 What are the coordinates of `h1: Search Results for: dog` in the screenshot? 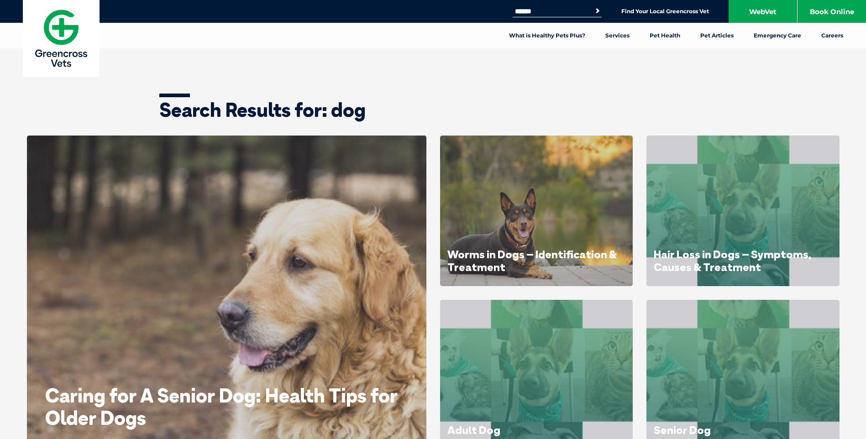 It's located at (433, 110).